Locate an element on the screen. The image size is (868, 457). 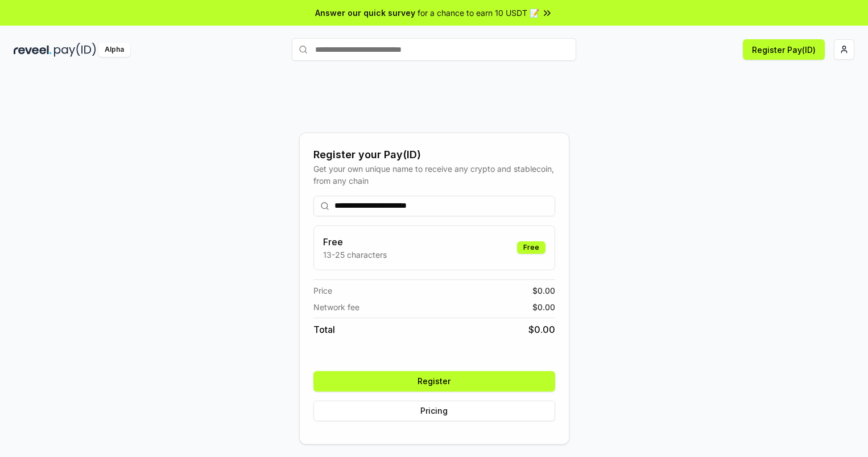
div: Register your Pay(ID) is located at coordinates (434, 155).